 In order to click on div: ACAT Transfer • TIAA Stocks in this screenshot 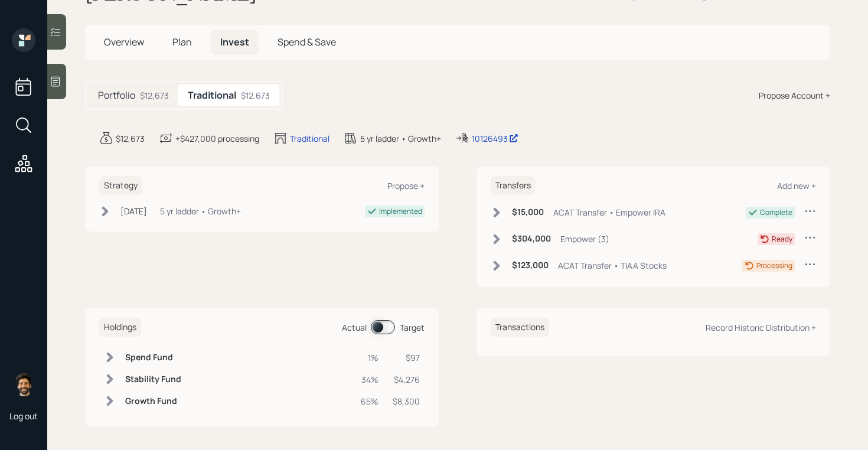, I will do `click(612, 265)`.